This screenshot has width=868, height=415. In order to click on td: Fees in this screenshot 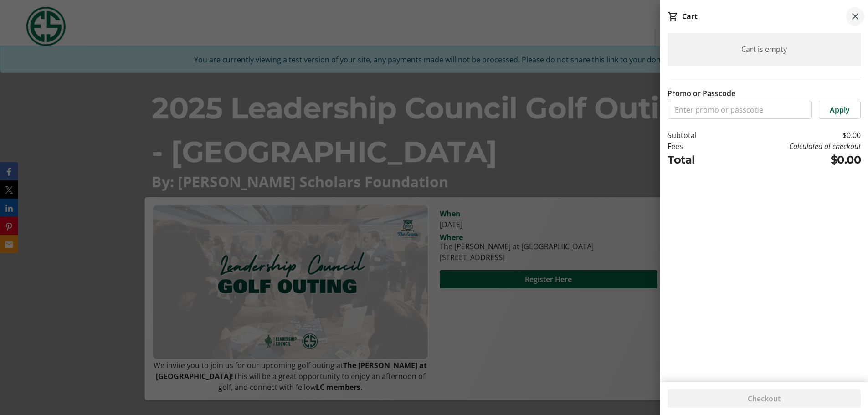, I will do `click(695, 146)`.